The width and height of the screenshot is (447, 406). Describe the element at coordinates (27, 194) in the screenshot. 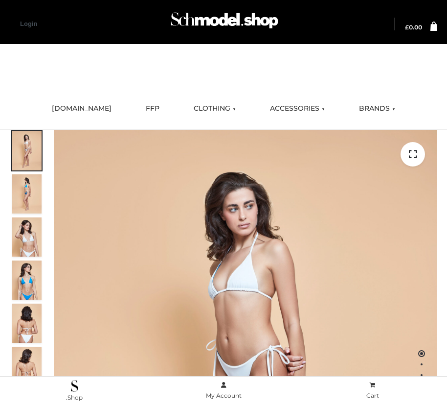

I see `img: ArielClassicBikiniTop_CloudNine_AzureSky_OW114ECO_2-scaled.jpg` at that location.